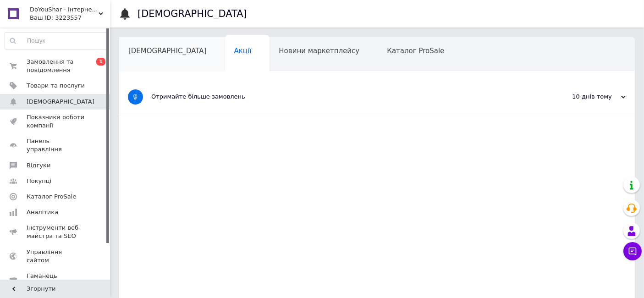 This screenshot has height=298, width=644. What do you see at coordinates (70, 18) in the screenshot?
I see `div: Ваш ID: 3223557` at bounding box center [70, 18].